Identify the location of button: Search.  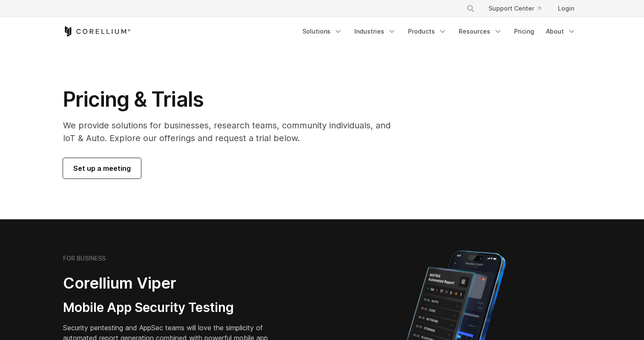
(471, 9).